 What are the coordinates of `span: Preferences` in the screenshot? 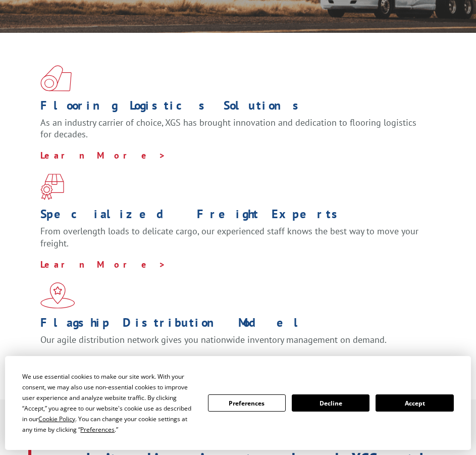 It's located at (97, 429).